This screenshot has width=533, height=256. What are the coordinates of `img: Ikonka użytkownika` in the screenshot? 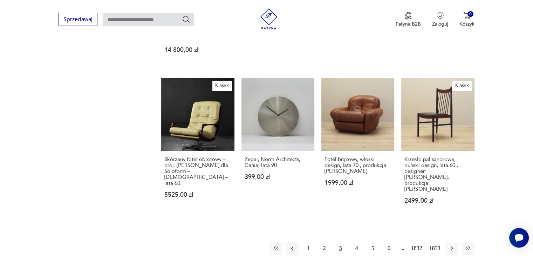 It's located at (440, 15).